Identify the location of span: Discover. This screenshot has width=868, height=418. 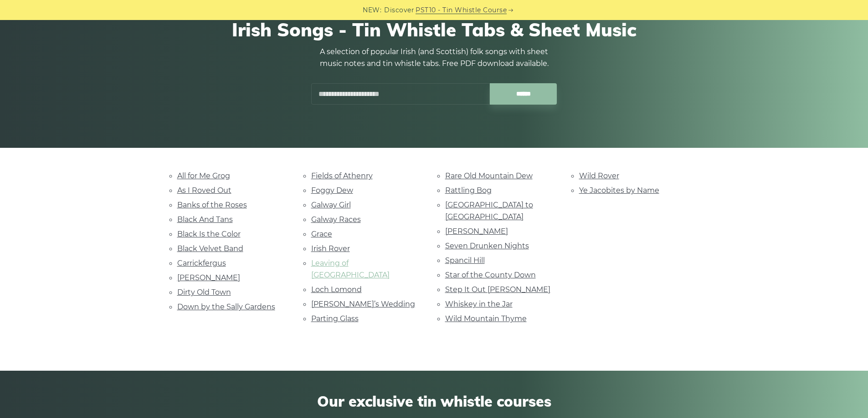
(399, 10).